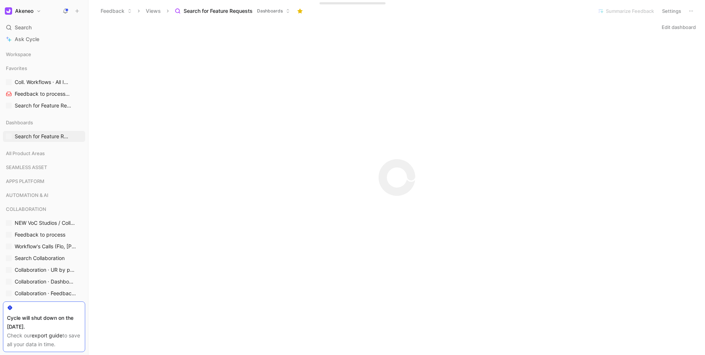  Describe the element at coordinates (18, 54) in the screenshot. I see `span: Workspace` at that location.